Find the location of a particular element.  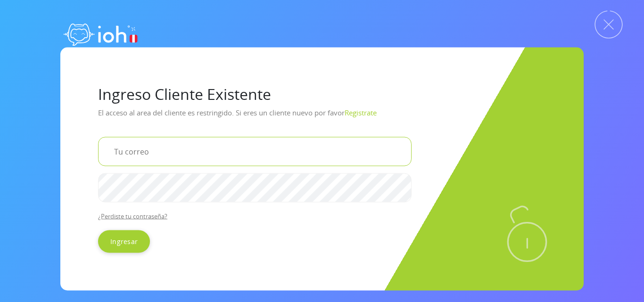

a: ¿Perdiste tu contraseña? is located at coordinates (133, 215).